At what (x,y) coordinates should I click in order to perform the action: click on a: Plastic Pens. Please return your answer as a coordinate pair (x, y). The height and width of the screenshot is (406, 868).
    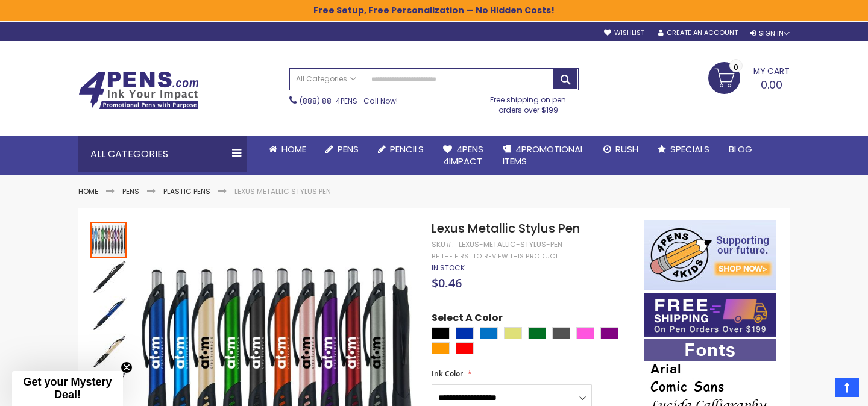
    Looking at the image, I should click on (186, 191).